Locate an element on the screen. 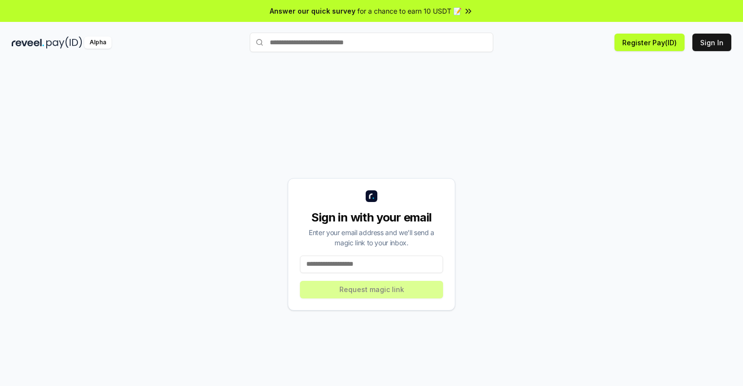 The image size is (743, 386). div: Enter your email address and we’ll send a magic link to your inbox. is located at coordinates (372, 238).